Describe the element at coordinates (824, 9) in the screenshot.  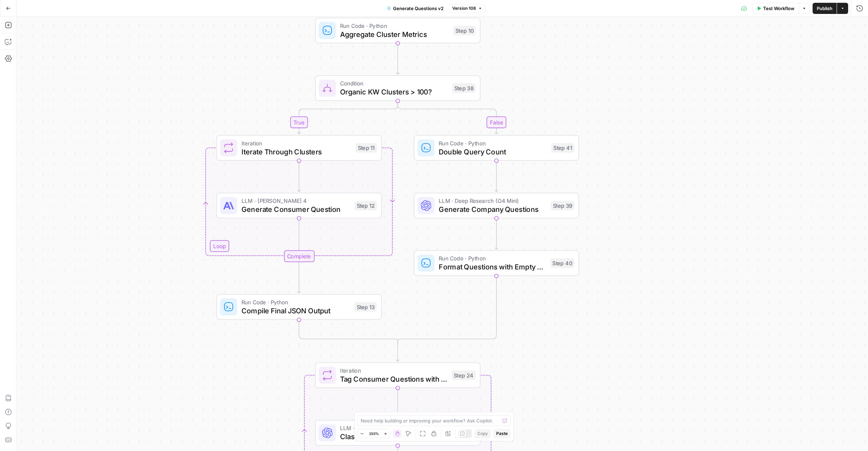
I see `span: Publish` at that location.